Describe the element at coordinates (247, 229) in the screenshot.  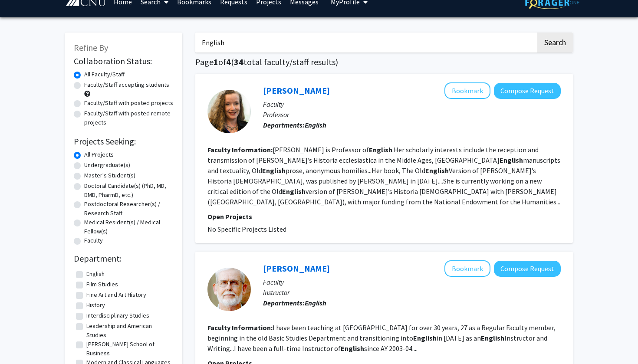
I see `span: No Specific Projects Listed` at that location.